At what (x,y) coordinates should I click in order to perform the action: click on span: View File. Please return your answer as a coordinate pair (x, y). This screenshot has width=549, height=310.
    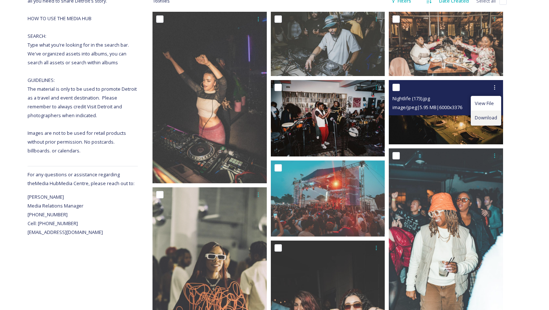
    Looking at the image, I should click on (484, 103).